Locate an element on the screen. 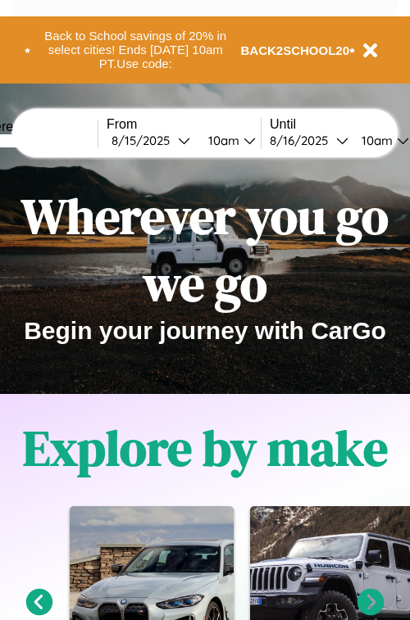 The width and height of the screenshot is (410, 620). button: 10am is located at coordinates (228, 140).